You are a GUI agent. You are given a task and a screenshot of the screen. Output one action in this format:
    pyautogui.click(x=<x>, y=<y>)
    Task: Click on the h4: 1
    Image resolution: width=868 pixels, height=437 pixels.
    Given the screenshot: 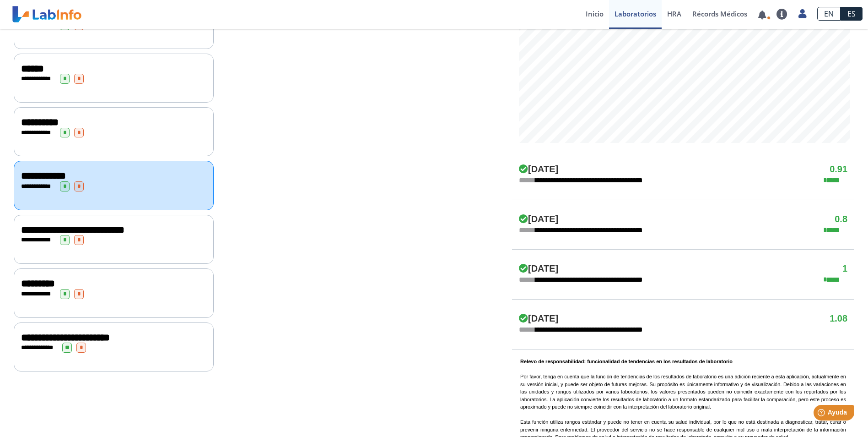 What is the action you would take?
    pyautogui.click(x=845, y=269)
    